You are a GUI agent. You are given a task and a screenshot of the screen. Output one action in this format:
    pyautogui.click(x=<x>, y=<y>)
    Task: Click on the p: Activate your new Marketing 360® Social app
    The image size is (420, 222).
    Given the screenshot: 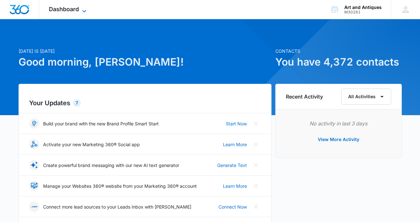 What is the action you would take?
    pyautogui.click(x=91, y=144)
    